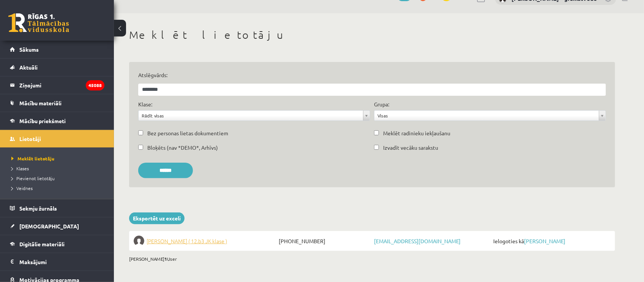  I want to click on a: Meklēt lietotāju, so click(59, 158).